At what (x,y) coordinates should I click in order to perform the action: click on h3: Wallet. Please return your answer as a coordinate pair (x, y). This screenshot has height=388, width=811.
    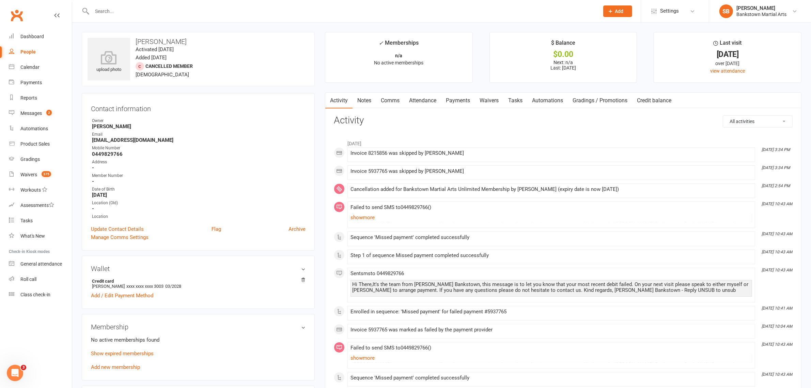
    Looking at the image, I should click on (198, 269).